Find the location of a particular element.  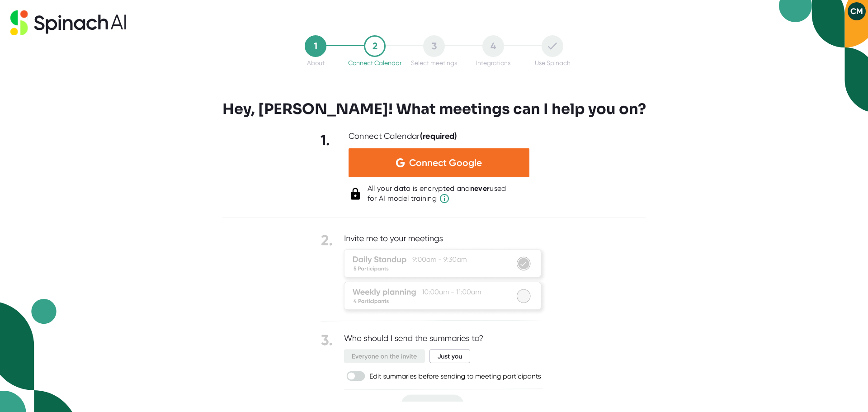

b: (required) is located at coordinates (438, 136).